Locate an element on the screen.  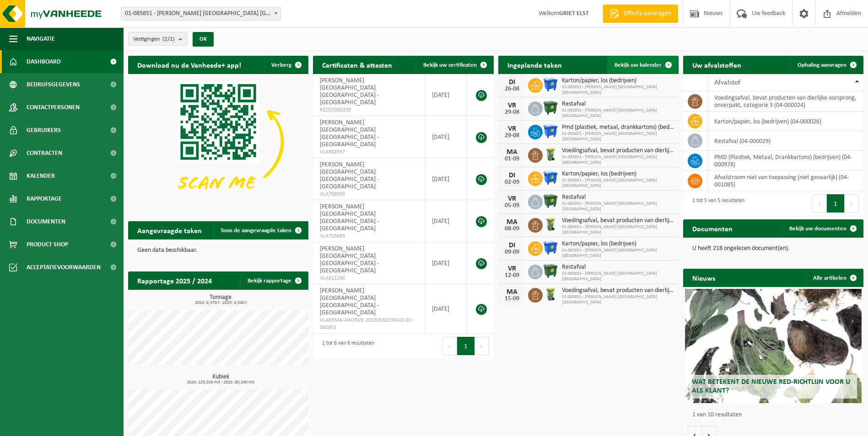
button: OK is located at coordinates (203, 39).